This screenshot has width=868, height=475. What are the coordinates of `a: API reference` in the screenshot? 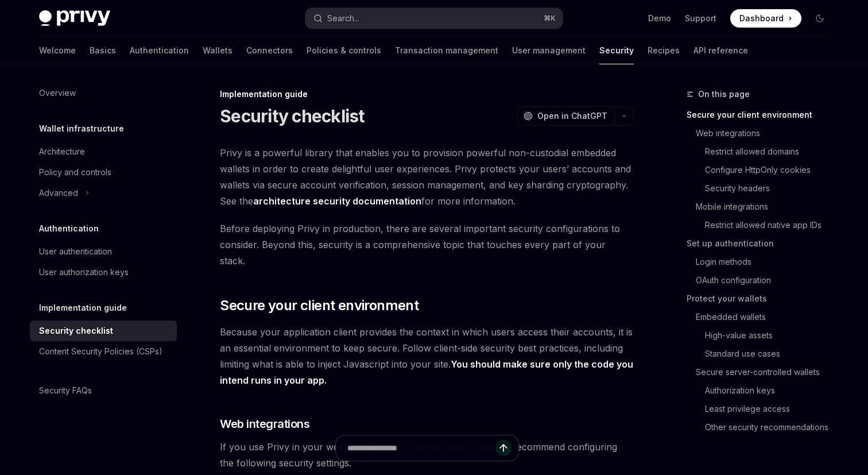 It's located at (720, 51).